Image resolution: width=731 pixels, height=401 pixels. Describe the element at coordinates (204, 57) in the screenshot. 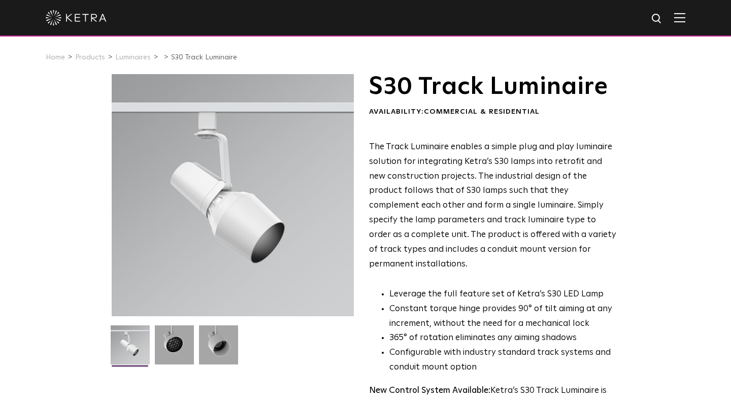

I see `a: S30 Track Luminaire` at that location.